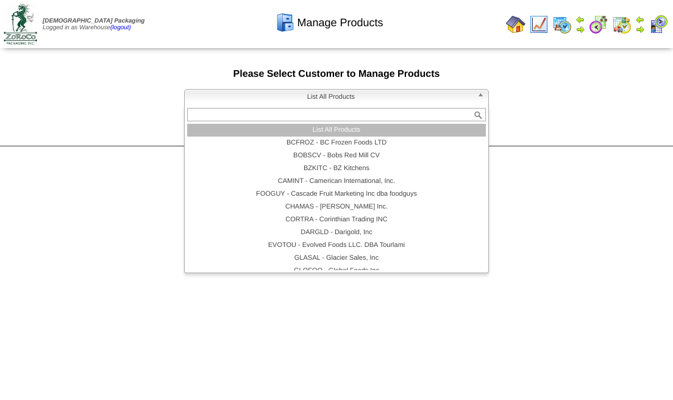 The image size is (673, 400). Describe the element at coordinates (93, 24) in the screenshot. I see `span: Logged in as Warehouse` at that location.